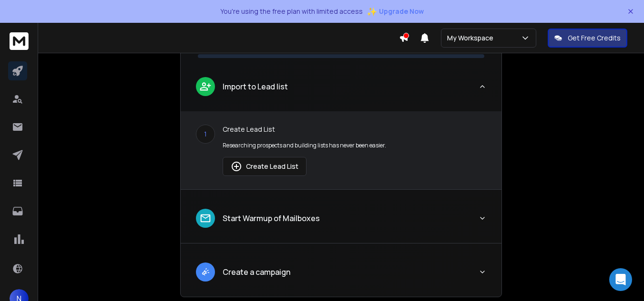  What do you see at coordinates (354, 129) in the screenshot?
I see `p: Create Lead List` at bounding box center [354, 129].